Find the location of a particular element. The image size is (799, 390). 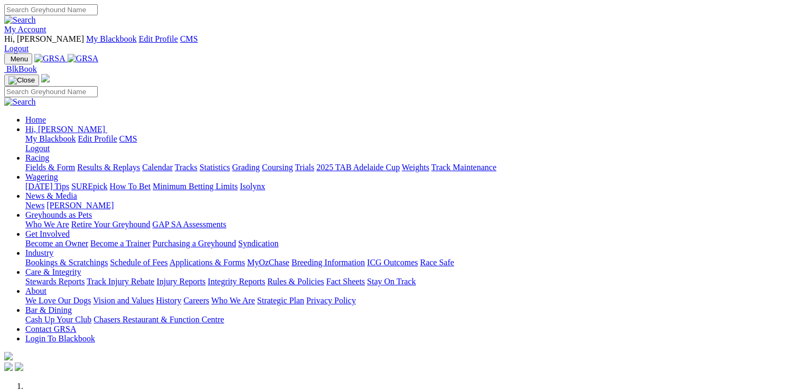

a: Greyhounds as Pets is located at coordinates (59, 214).